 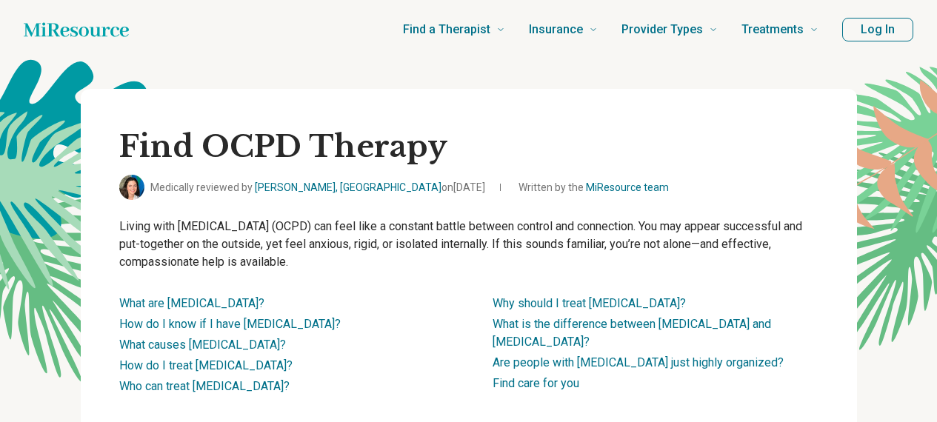 I want to click on span: Find a Therapist, so click(x=446, y=30).